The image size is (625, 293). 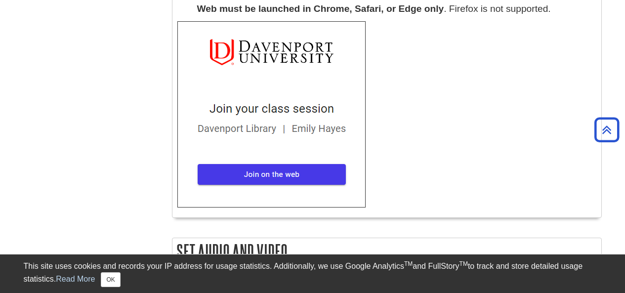 I want to click on div: This site uses cookies and records your IP address for usage statistics. Additionally, we use Goo..., so click(x=313, y=274).